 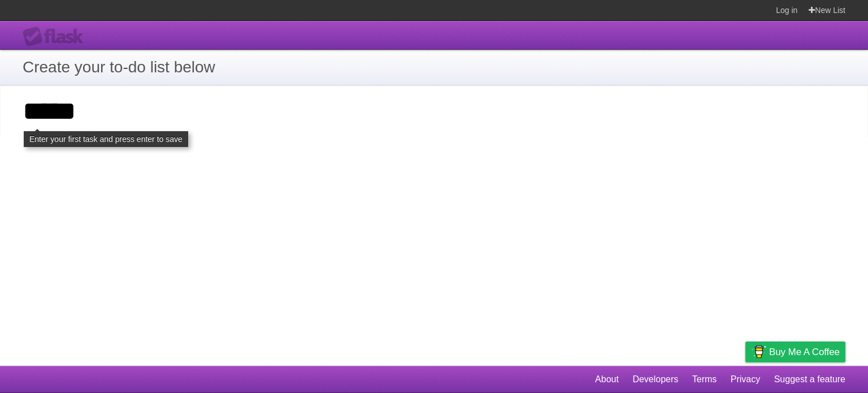 I want to click on a: Suggest a feature, so click(x=810, y=379).